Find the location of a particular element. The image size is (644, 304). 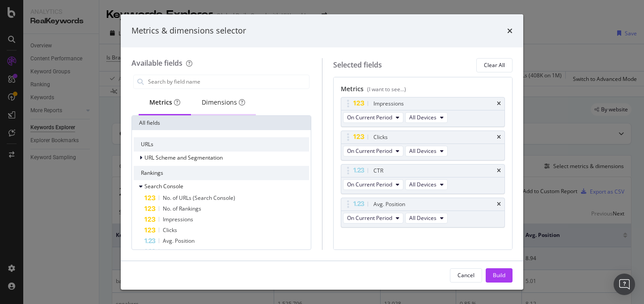

div: All fields is located at coordinates (221, 123).